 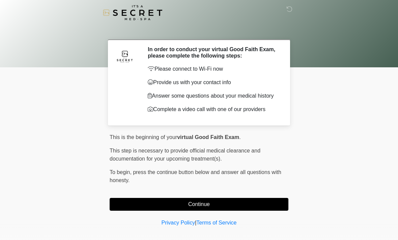 I want to click on h2: In order to conduct your virtual Good Faith Exam, please complete the following steps:, so click(x=213, y=53).